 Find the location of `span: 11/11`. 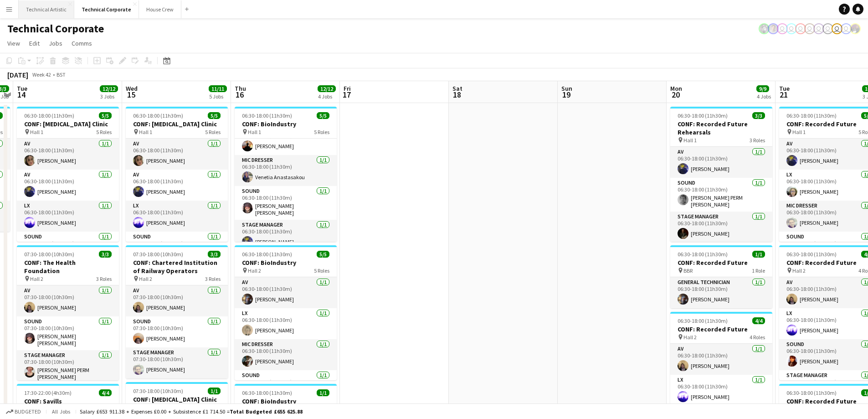

span: 11/11 is located at coordinates (218, 88).